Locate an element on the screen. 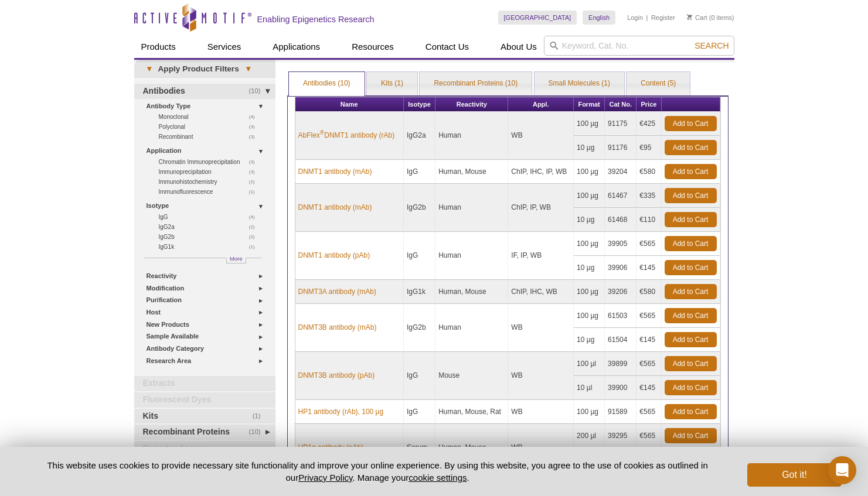 This screenshot has width=868, height=496. a: (2)Immunohistochemistry is located at coordinates (210, 182).